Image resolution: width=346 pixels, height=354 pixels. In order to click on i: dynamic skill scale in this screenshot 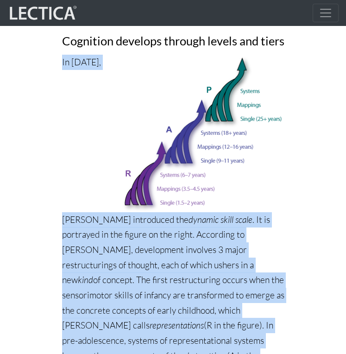, I will do `click(220, 219)`.